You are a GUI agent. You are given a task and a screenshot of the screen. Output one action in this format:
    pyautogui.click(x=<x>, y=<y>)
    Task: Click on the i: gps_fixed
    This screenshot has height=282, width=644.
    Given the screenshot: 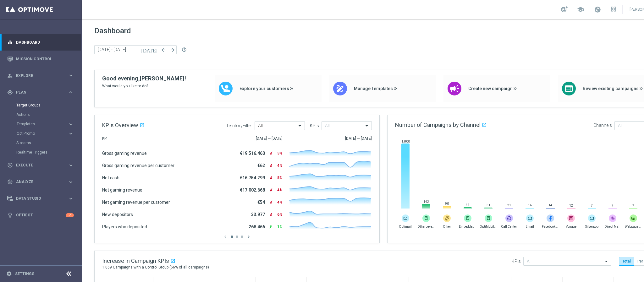 What is the action you would take?
    pyautogui.click(x=10, y=92)
    